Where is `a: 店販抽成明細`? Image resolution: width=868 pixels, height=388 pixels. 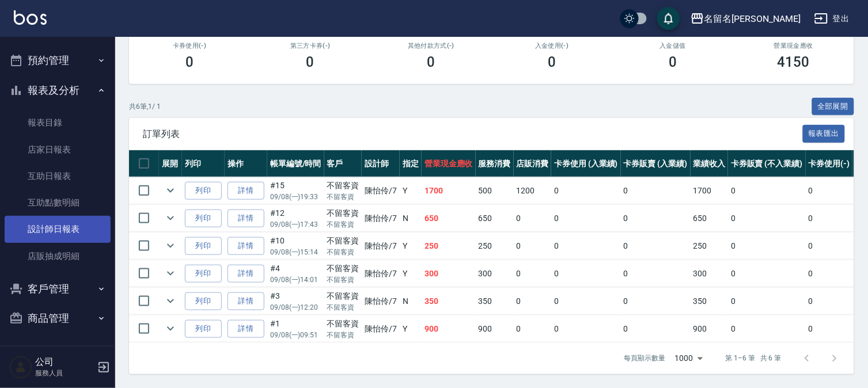 a: 店販抽成明細 is located at coordinates (58, 256).